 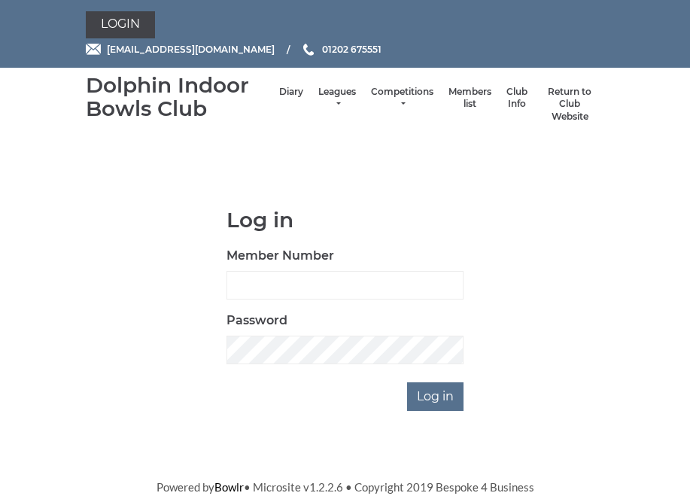 What do you see at coordinates (435, 397) in the screenshot?
I see `input: Log in` at bounding box center [435, 397].